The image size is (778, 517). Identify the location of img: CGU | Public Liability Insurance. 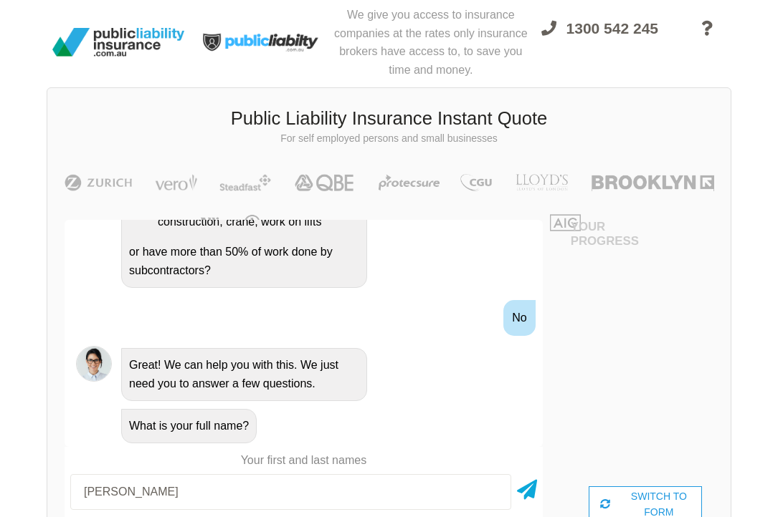
(476, 183).